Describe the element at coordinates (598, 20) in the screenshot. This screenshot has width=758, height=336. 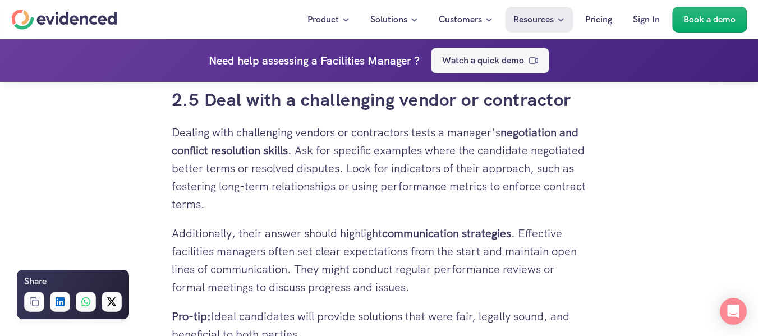
I see `a: Pricing` at that location.